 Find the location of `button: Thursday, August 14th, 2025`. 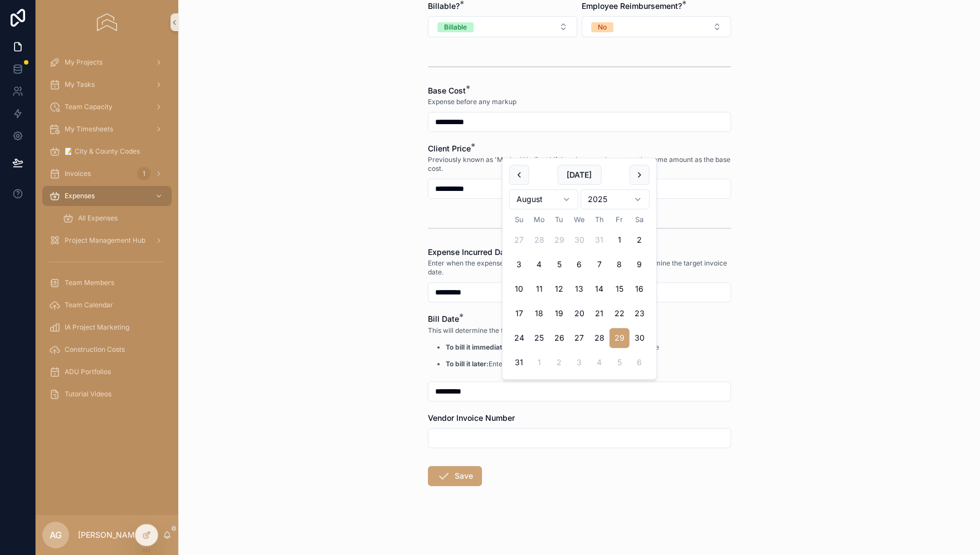

button: Thursday, August 14th, 2025 is located at coordinates (600, 289).